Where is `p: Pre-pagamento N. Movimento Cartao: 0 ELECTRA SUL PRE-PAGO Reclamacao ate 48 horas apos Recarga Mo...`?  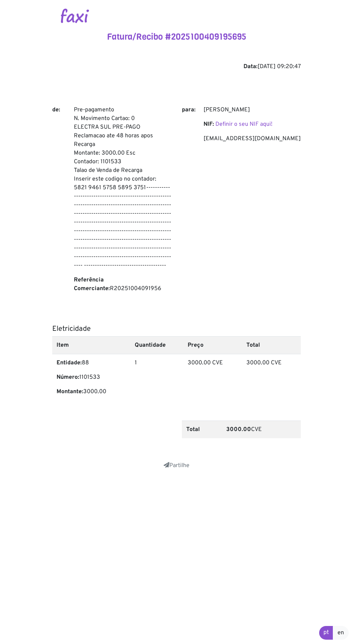 p: Pre-pagamento N. Movimento Cartao: 0 ELECTRA SUL PRE-PAGO Reclamacao ate 48 horas apos Recarga Mo... is located at coordinates (122, 188).